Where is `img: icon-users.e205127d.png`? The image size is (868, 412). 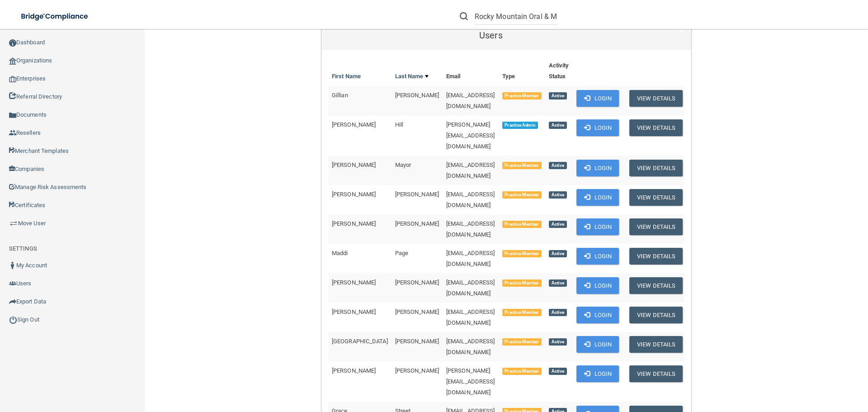
img: icon-users.e205127d.png is located at coordinates (13, 284).